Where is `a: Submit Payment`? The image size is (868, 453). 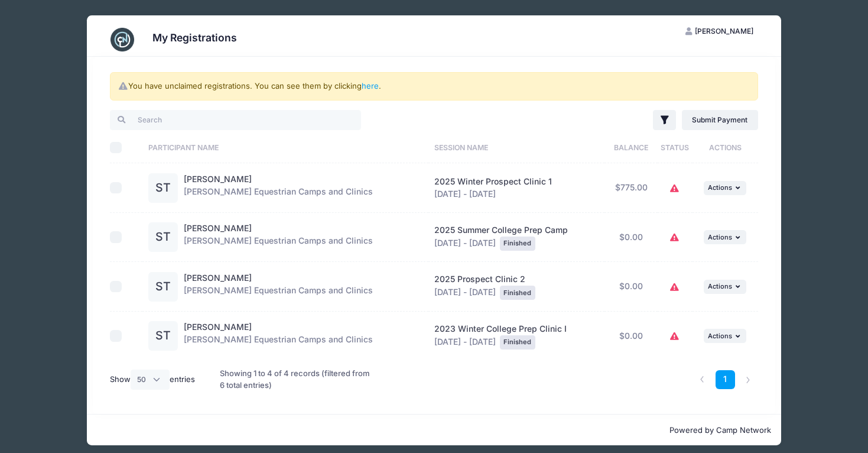
a: Submit Payment is located at coordinates (720, 120).